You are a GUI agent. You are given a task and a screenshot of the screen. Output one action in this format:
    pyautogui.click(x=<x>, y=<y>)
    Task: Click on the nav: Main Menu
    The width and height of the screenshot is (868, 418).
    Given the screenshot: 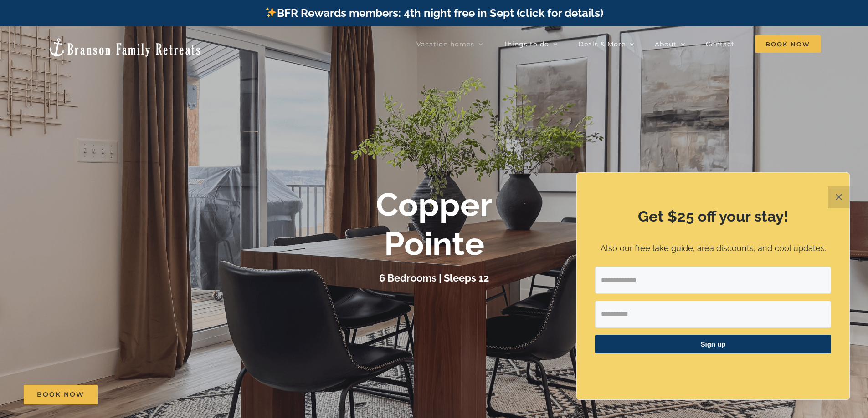 What is the action you would take?
    pyautogui.click(x=619, y=44)
    